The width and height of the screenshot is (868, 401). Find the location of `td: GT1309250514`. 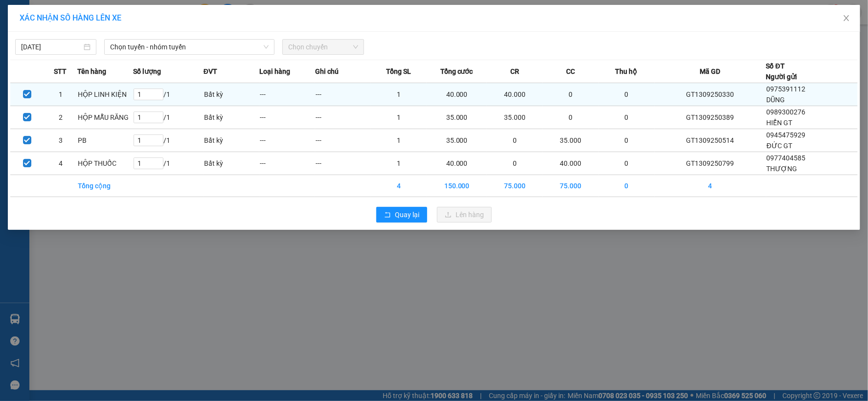

td: GT1309250514 is located at coordinates (711, 140).